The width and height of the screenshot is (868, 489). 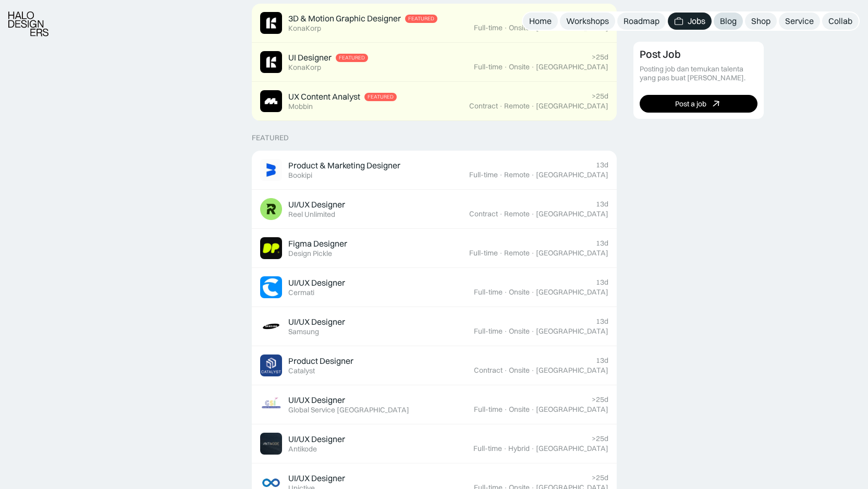 I want to click on div: UX Content Analyst, so click(x=324, y=97).